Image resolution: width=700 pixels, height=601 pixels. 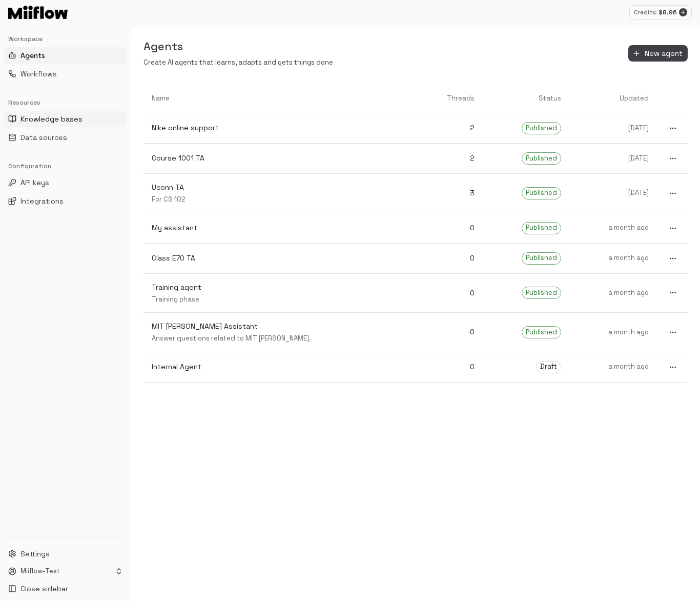 What do you see at coordinates (65, 201) in the screenshot?
I see `button: Integrations` at bounding box center [65, 201].